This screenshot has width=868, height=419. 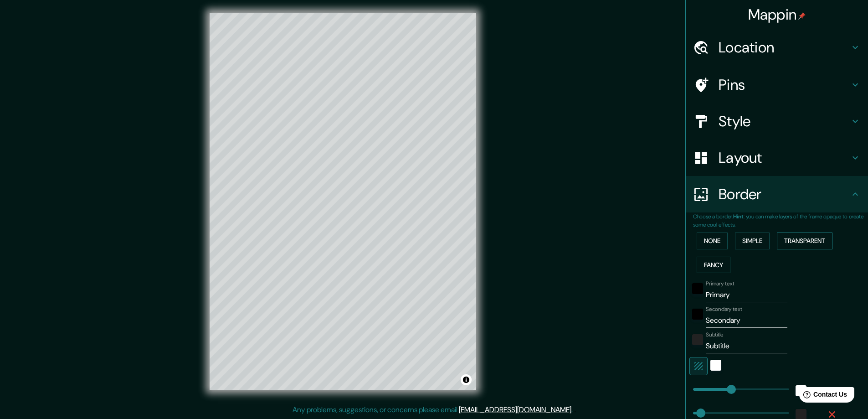 What do you see at coordinates (780, 221) in the screenshot?
I see `p: Choose a border. : you can make layers of the frame opaque to create some cool effects.` at bounding box center [780, 221].